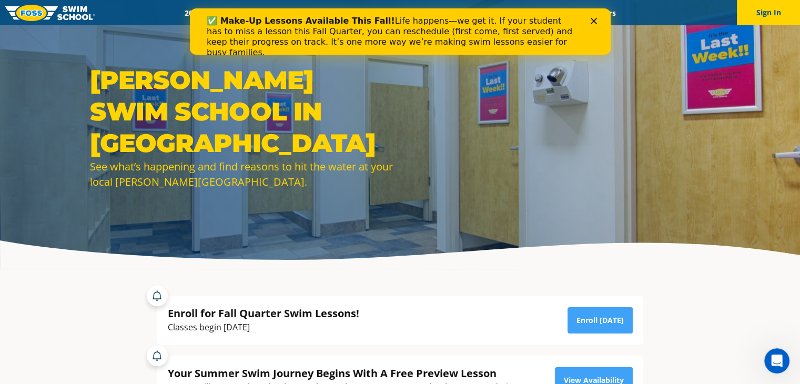 The width and height of the screenshot is (800, 384). What do you see at coordinates (407, 13) in the screenshot?
I see `a: About FOSS` at bounding box center [407, 13].